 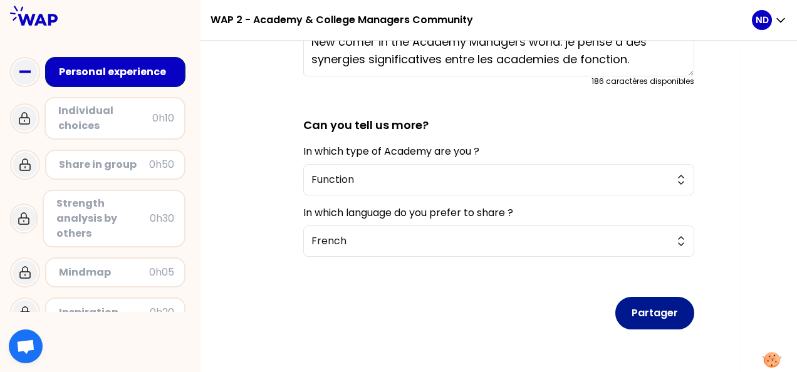 I want to click on textarea: New comer in the Academy Managers world. je pense à des synergies significatives entre les academ..., so click(x=499, y=51).